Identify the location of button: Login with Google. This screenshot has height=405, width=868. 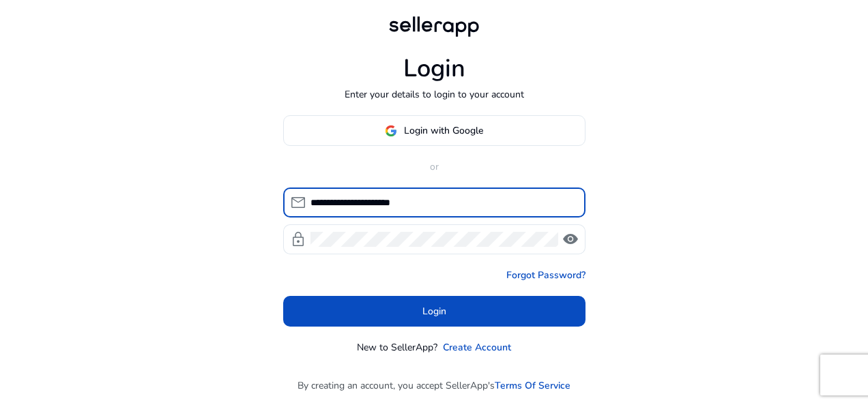
(434, 131).